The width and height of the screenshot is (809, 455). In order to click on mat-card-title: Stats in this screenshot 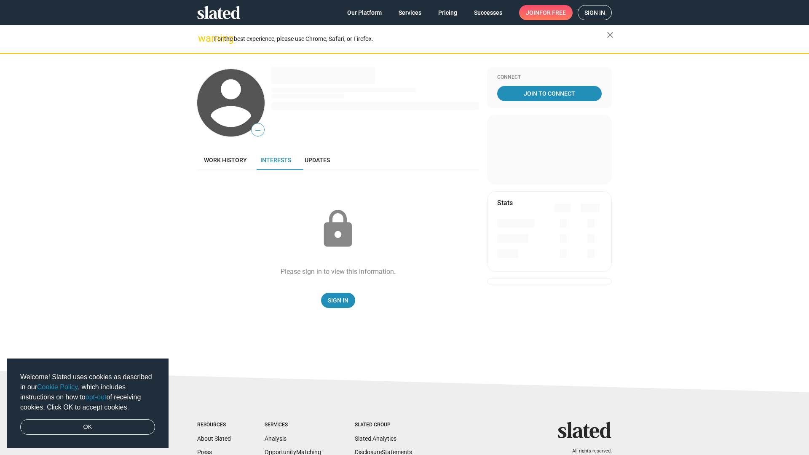, I will do `click(505, 203)`.